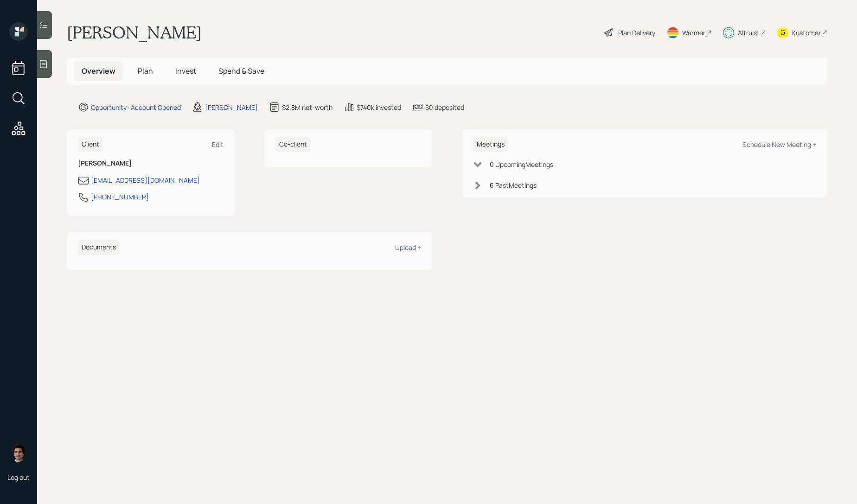 Image resolution: width=857 pixels, height=504 pixels. Describe the element at coordinates (408, 247) in the screenshot. I see `div: Upload +` at that location.